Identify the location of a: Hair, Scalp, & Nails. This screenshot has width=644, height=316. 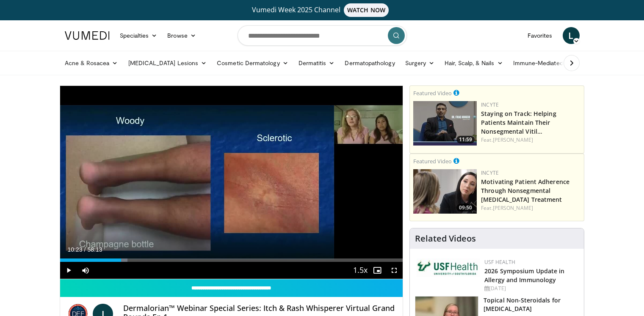
(473, 63).